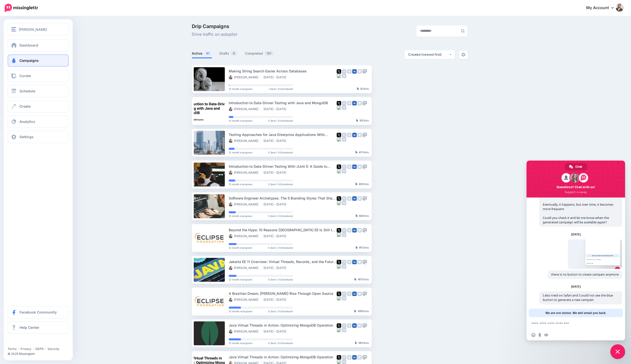  I want to click on button: Created (newest first), so click(430, 55).